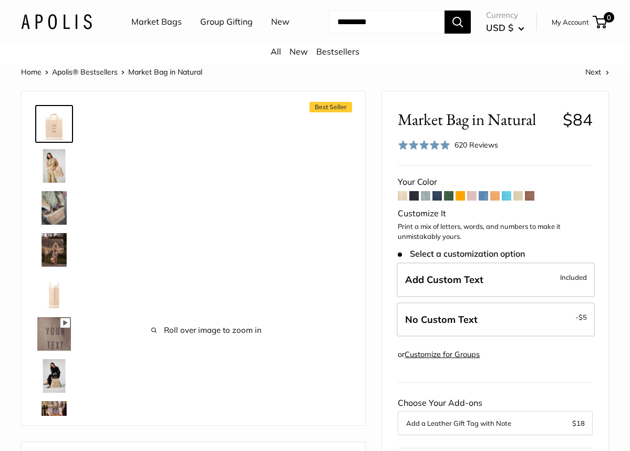 This screenshot has width=630, height=451. I want to click on a: Home, so click(31, 72).